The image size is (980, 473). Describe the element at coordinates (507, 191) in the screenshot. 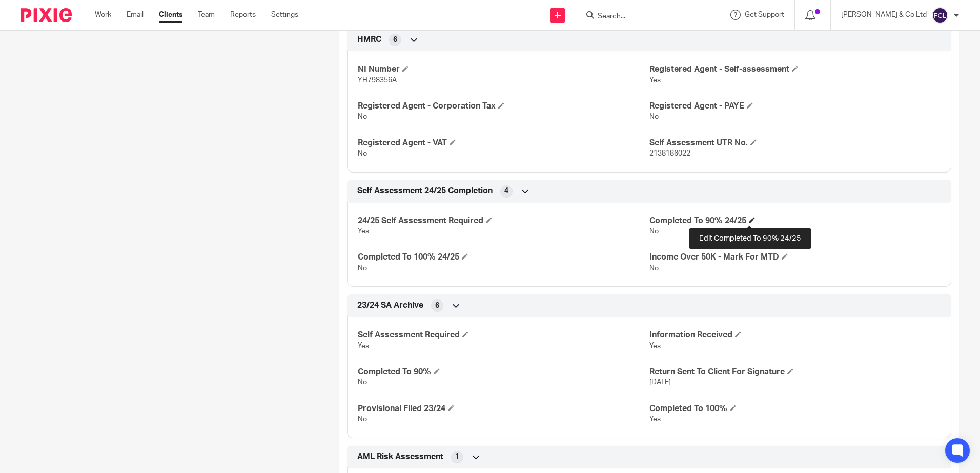

I see `span: 4` at that location.